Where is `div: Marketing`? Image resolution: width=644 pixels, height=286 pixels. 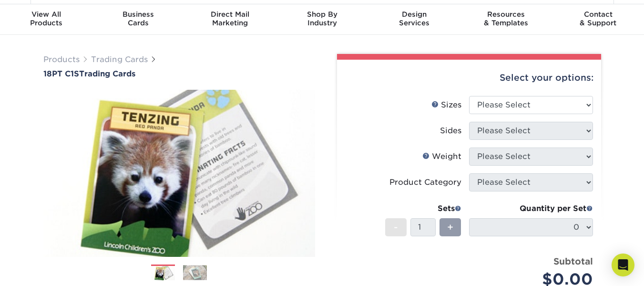 div: Marketing is located at coordinates (230, 18).